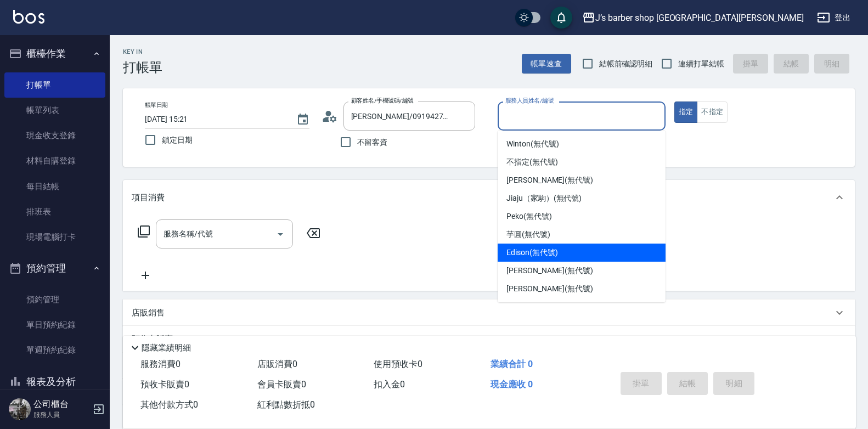 This screenshot has height=429, width=868. What do you see at coordinates (165, 384) in the screenshot?
I see `span: 預收卡販賣 0` at bounding box center [165, 384].